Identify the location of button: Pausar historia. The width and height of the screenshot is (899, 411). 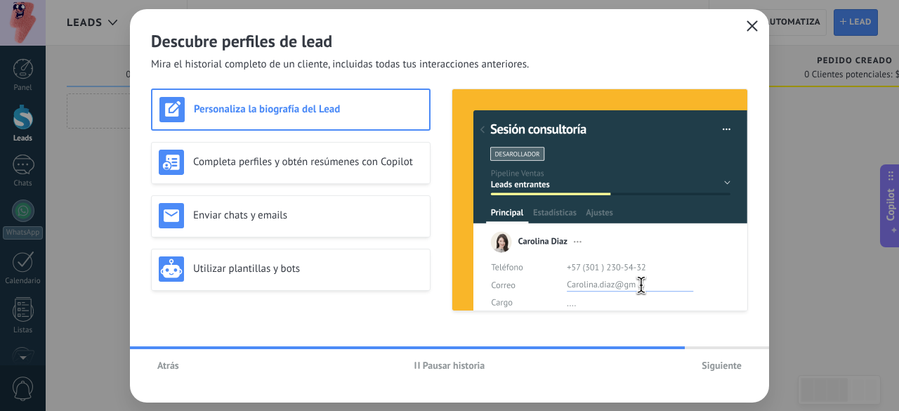
(450, 365).